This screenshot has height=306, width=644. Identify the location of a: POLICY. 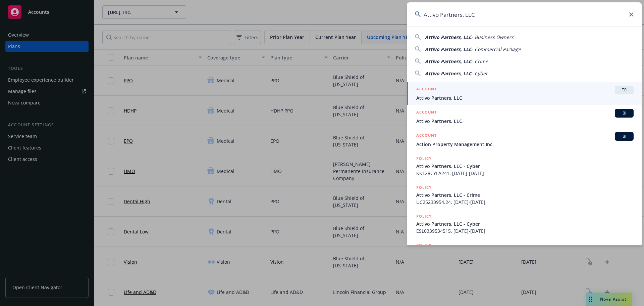
(524, 253).